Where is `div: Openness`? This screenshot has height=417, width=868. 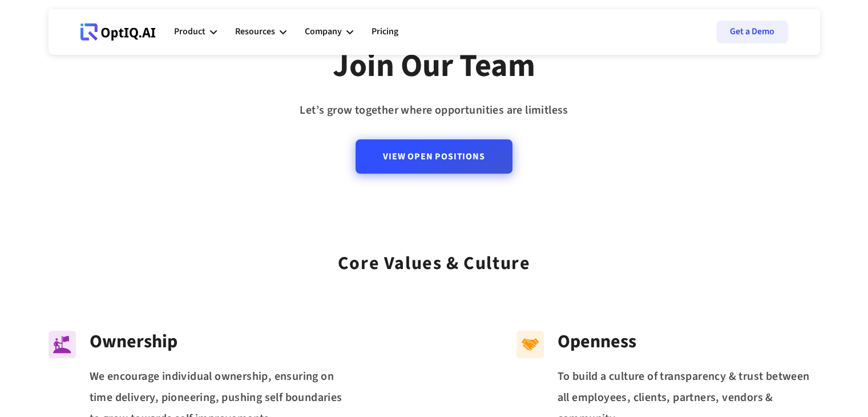 div: Openness is located at coordinates (689, 341).